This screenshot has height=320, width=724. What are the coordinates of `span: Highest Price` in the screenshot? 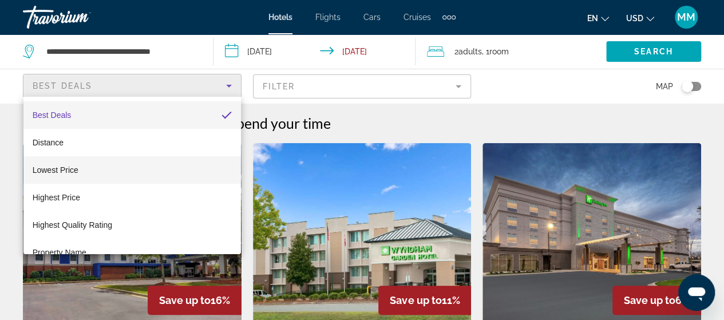 It's located at (56, 197).